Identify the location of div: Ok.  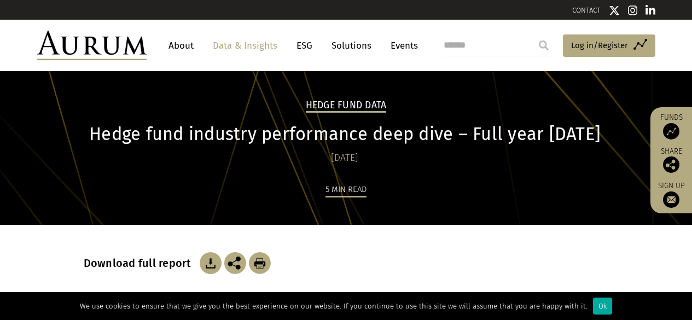
(602, 306).